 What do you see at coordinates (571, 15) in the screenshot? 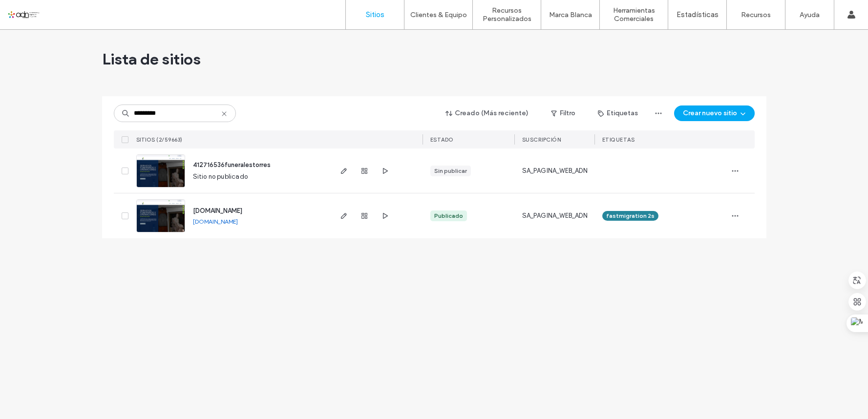
I see `label: Marca Blanca` at bounding box center [571, 15].